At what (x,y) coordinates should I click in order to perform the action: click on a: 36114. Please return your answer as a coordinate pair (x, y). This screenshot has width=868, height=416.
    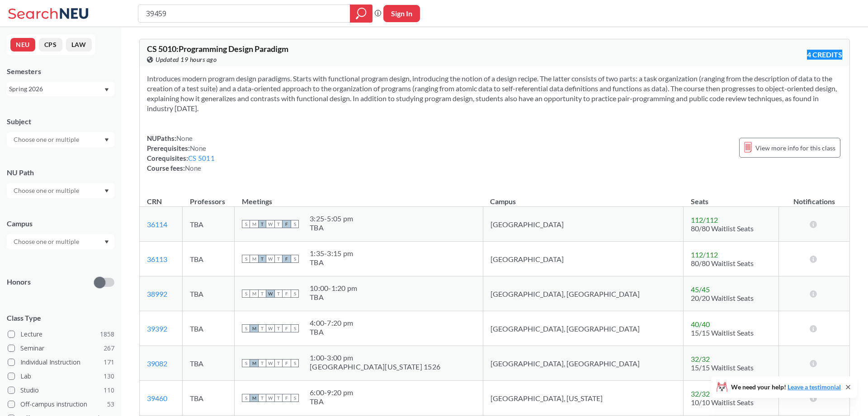
    Looking at the image, I should click on (157, 224).